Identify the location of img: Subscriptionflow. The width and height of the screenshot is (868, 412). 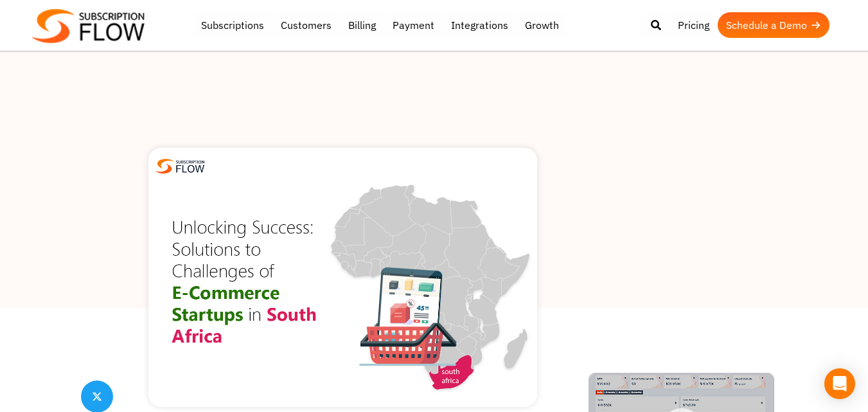
(88, 25).